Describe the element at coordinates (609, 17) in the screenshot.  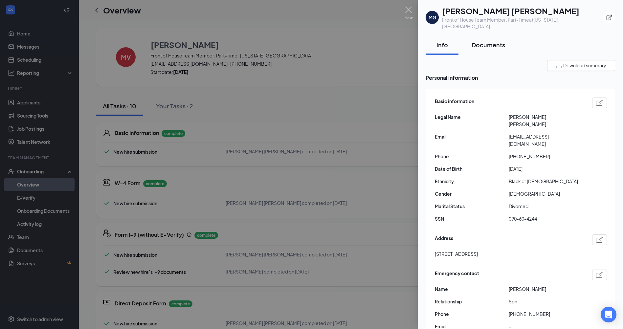
I see `button: ExternalLink` at that location.